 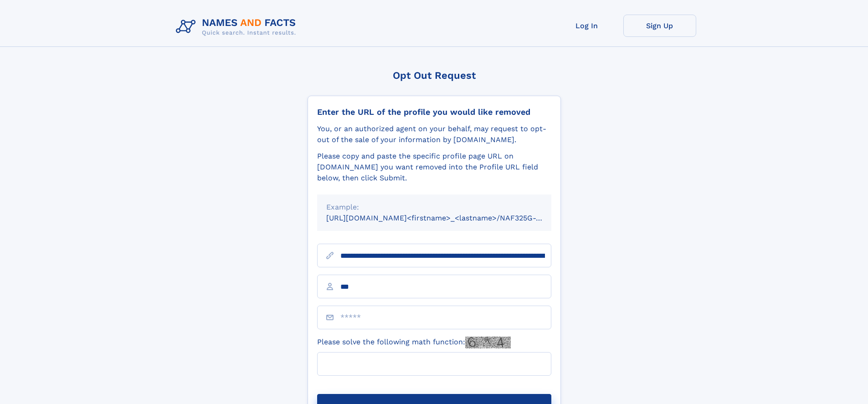 I want to click on div: Opt Out Request, so click(x=434, y=76).